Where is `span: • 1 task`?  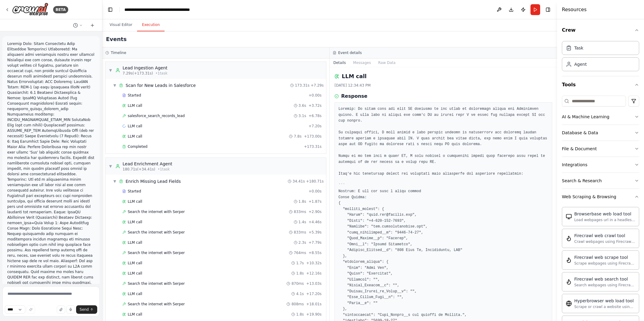 span: • 1 task is located at coordinates (161, 73).